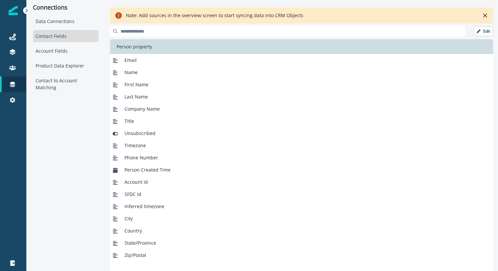  What do you see at coordinates (136, 84) in the screenshot?
I see `span: First Name` at bounding box center [136, 84].